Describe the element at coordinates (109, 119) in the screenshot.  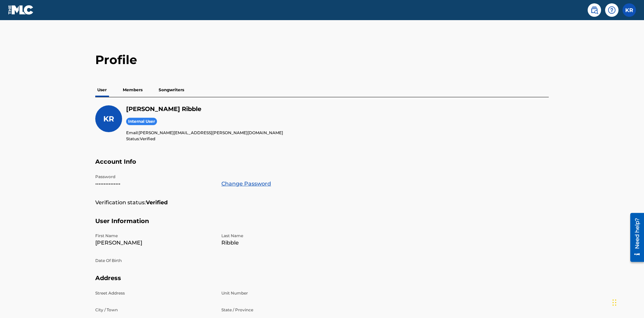
I see `span: KR` at that location.